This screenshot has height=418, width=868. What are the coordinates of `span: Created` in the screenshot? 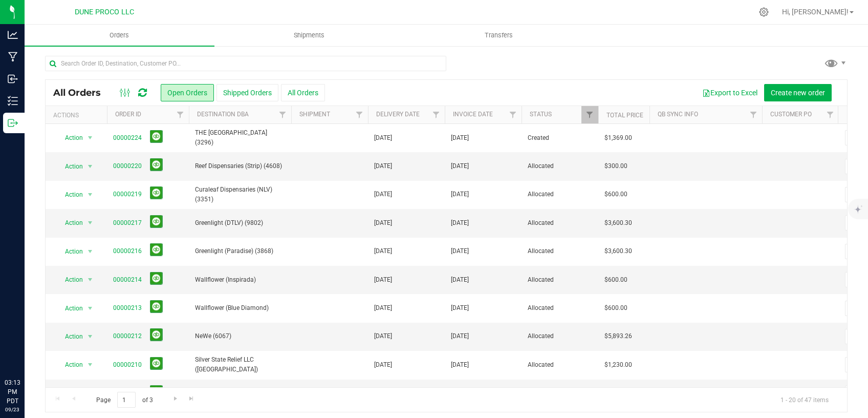 It's located at (560, 137).